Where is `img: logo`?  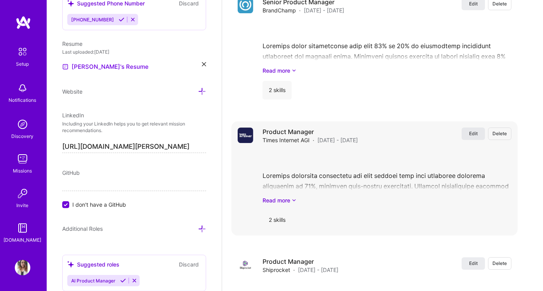
img: logo is located at coordinates (23, 23).